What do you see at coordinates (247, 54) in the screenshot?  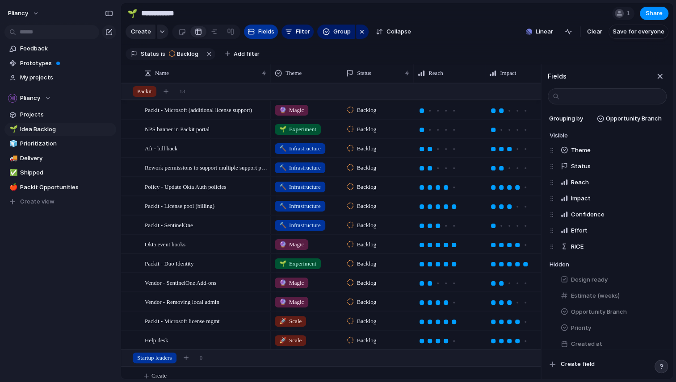 I see `span: Add filter` at bounding box center [247, 54].